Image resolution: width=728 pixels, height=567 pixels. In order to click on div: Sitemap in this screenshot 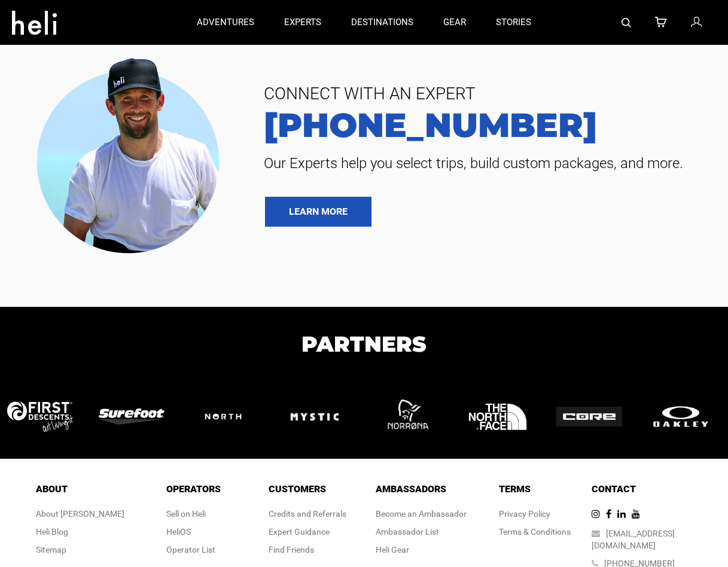, I will do `click(80, 549)`.